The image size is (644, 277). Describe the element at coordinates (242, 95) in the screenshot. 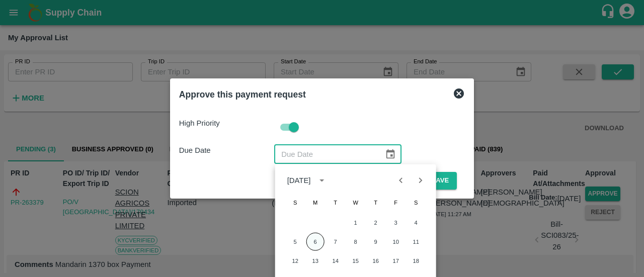

I see `b: Approve this payment request` at that location.